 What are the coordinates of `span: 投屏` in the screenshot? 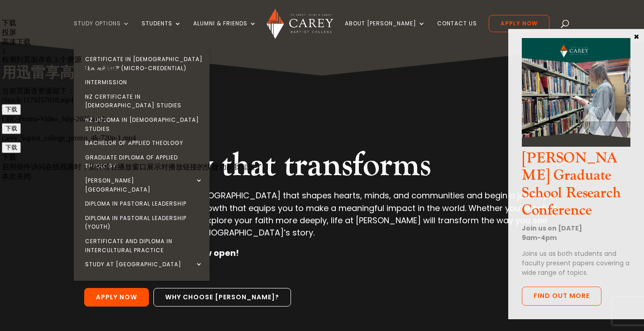 It's located at (9, 32).